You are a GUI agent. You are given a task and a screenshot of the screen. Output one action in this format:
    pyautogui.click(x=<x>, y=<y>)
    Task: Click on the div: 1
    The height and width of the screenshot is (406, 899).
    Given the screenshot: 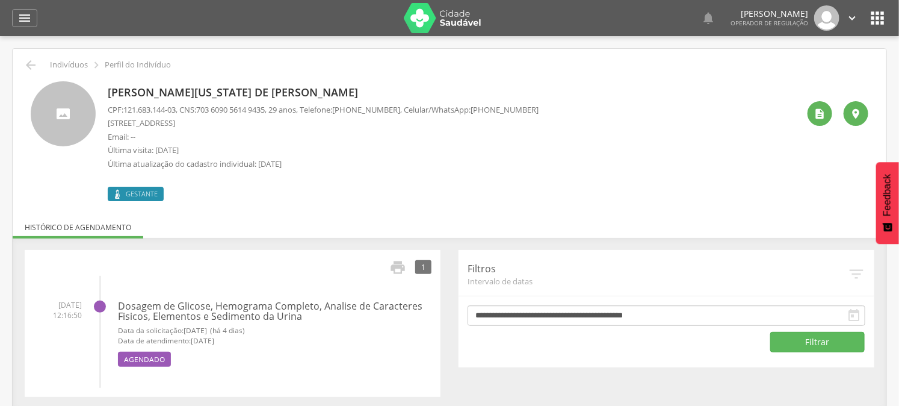 What is the action you would take?
    pyautogui.click(x=423, y=267)
    